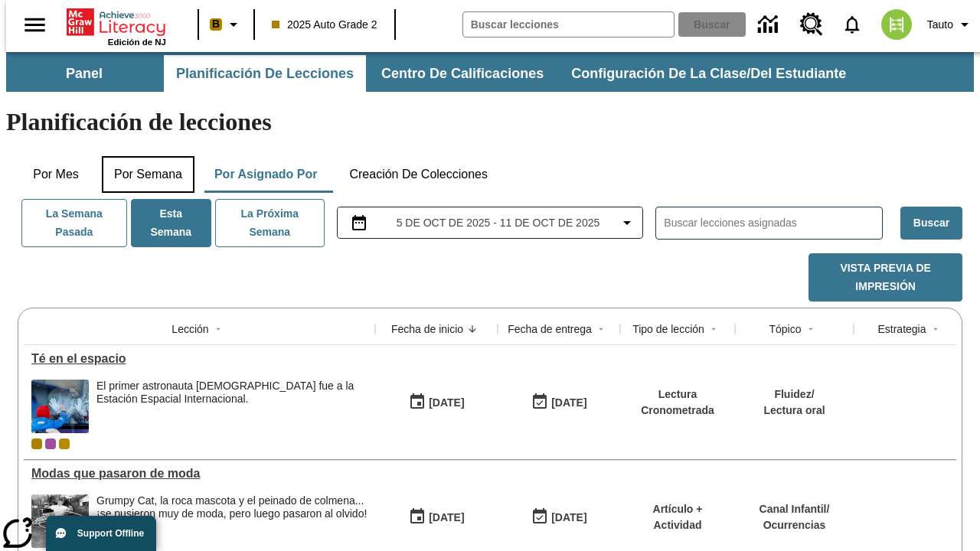 The height and width of the screenshot is (551, 980). I want to click on button: La semana pasada, so click(74, 223).